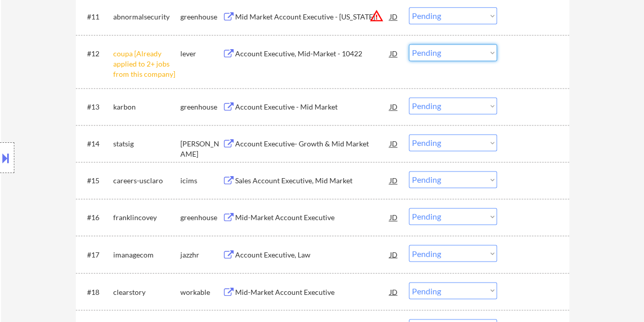 This screenshot has height=322, width=644. I want to click on div: Account Executive, Mid-Market - 10422, so click(313, 54).